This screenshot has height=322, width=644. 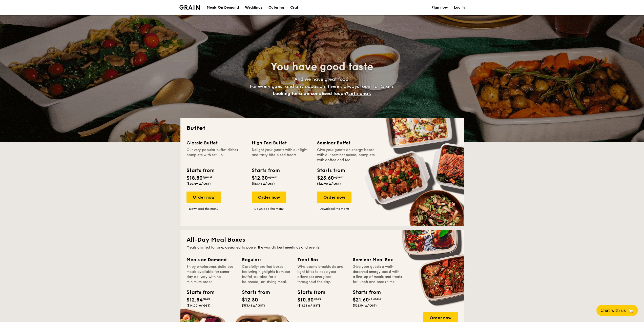 What do you see at coordinates (322, 128) in the screenshot?
I see `h2: Buffet` at bounding box center [322, 128].